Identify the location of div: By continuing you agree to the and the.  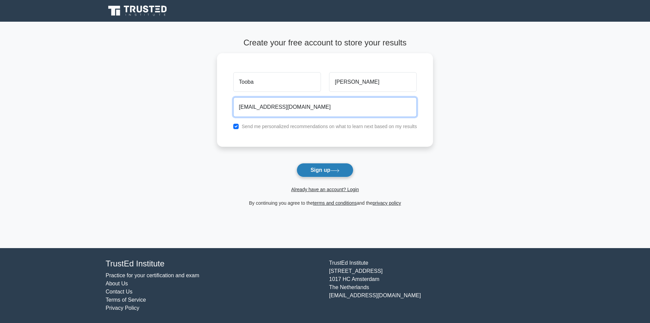
(325, 203).